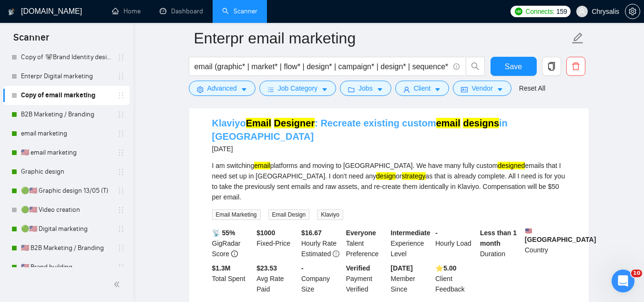 This screenshot has height=302, width=644. I want to click on a: Reset All, so click(532, 88).